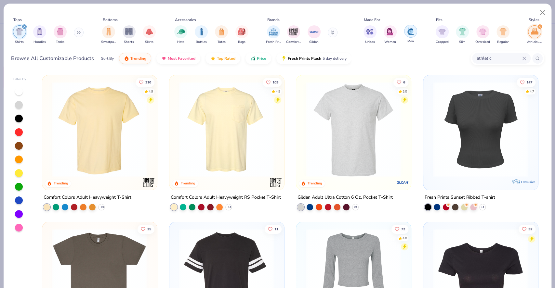 This screenshot has height=288, width=555. I want to click on img: Hoodies Image, so click(40, 32).